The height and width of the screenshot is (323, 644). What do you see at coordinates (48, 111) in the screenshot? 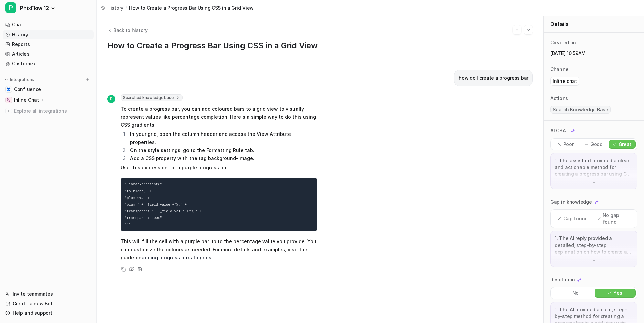
I see `a: Explore all integrations` at bounding box center [48, 111].